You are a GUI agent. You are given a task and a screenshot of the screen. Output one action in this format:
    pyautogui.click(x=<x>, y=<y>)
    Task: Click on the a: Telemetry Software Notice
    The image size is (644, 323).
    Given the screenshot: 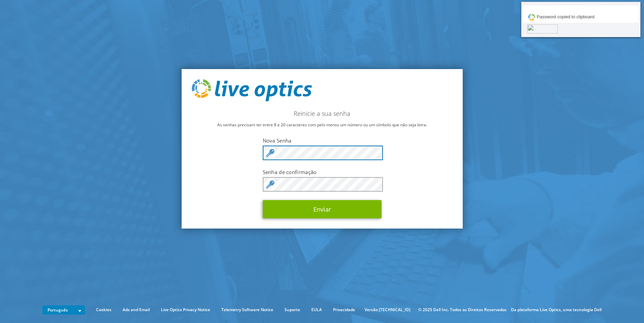 What is the action you would take?
    pyautogui.click(x=247, y=311)
    